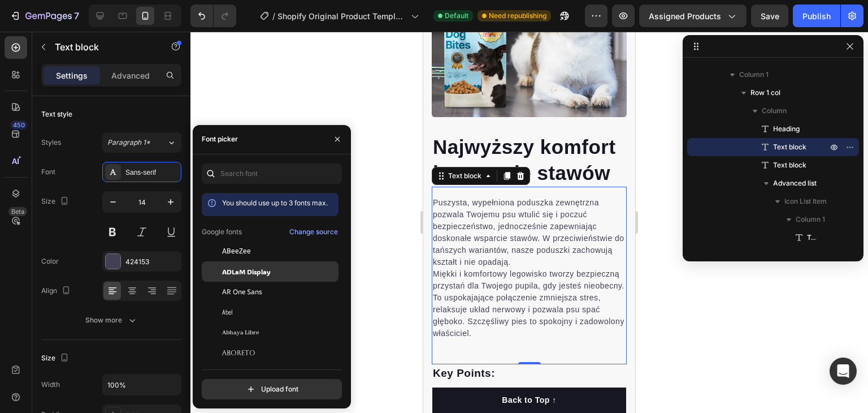 This screenshot has height=413, width=868. What do you see at coordinates (105, 201) in the screenshot?
I see `p: Puszysta, wypełniona poduszka zewnętrzna pozwala Twojemu psu wtulić się i poczuć bezpieczeństwo, ...` at bounding box center [105, 201].